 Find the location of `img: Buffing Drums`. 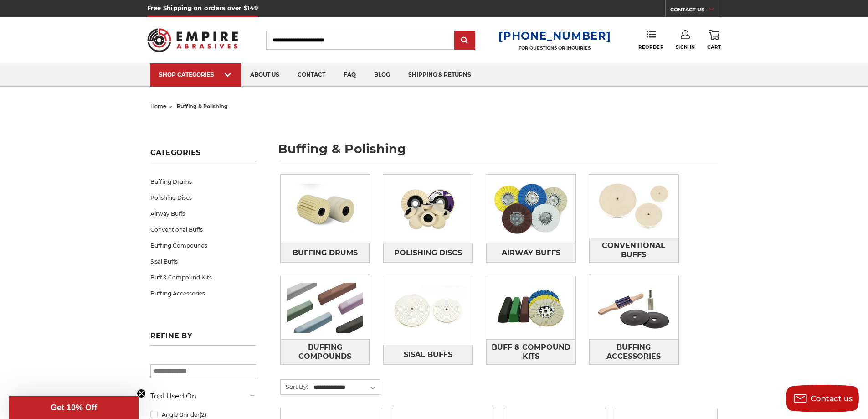

img: Buffing Drums is located at coordinates (326, 209).